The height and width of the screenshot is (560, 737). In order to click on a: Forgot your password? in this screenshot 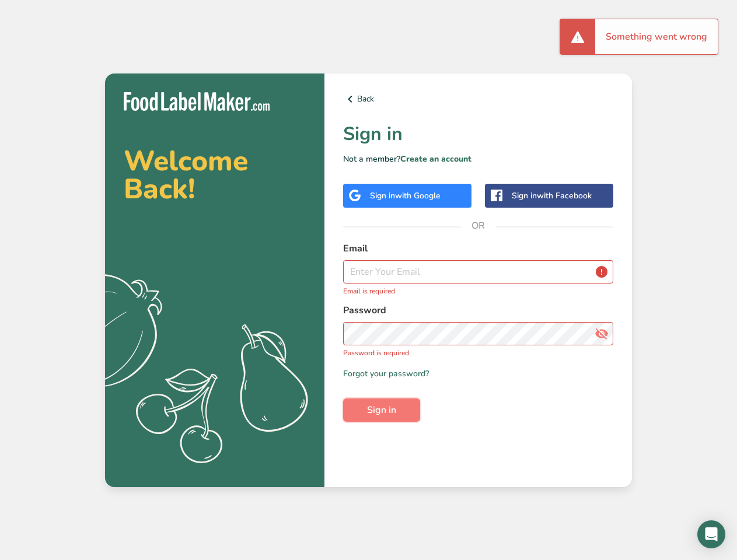, I will do `click(386, 374)`.